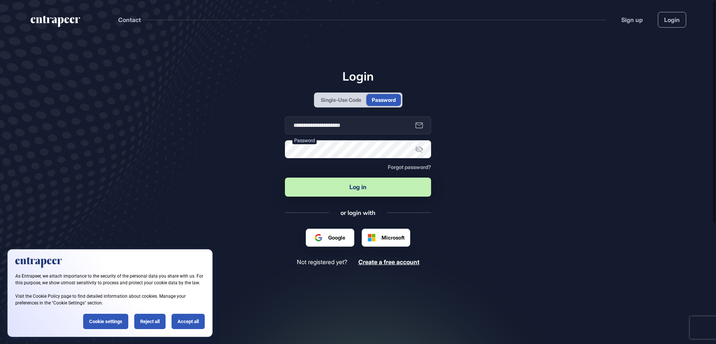 Image resolution: width=716 pixels, height=344 pixels. What do you see at coordinates (672, 20) in the screenshot?
I see `a: Login` at bounding box center [672, 20].